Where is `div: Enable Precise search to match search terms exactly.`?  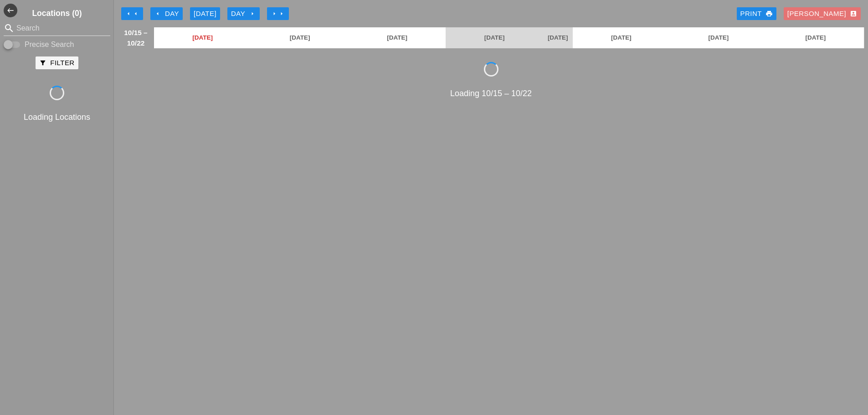
div: Enable Precise search to match search terms exactly. is located at coordinates (57, 44).